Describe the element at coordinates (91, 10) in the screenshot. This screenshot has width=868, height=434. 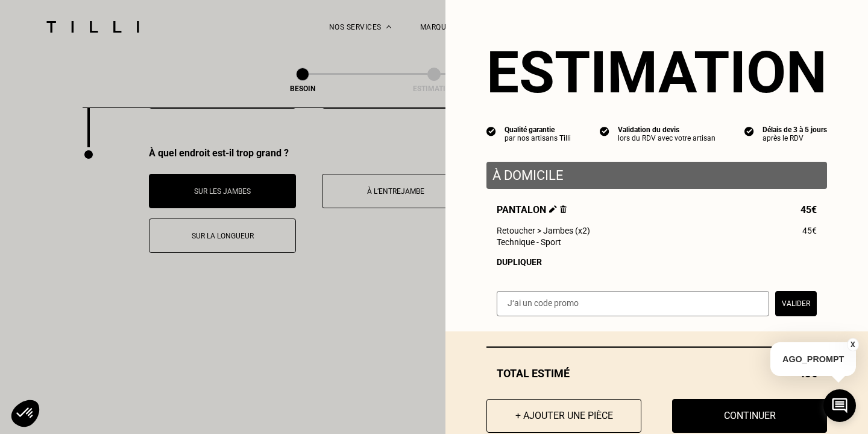
I see `div: Outline` at that location.